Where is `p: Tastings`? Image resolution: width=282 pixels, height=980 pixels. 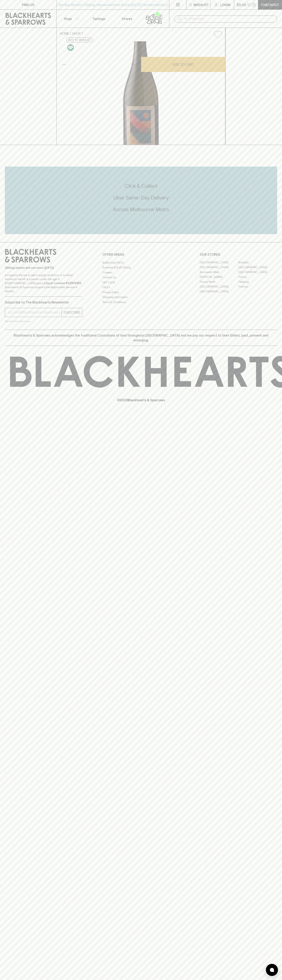 p: Tastings is located at coordinates (99, 19).